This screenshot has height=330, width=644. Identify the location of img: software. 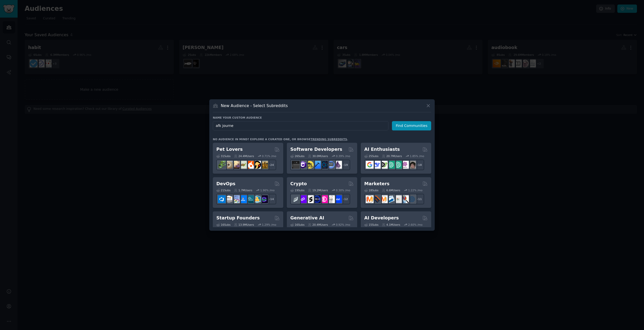
(296, 164).